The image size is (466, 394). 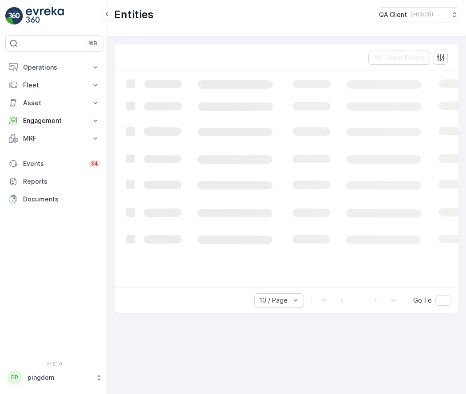 What do you see at coordinates (93, 44) in the screenshot?
I see `p: ⌘B` at bounding box center [93, 44].